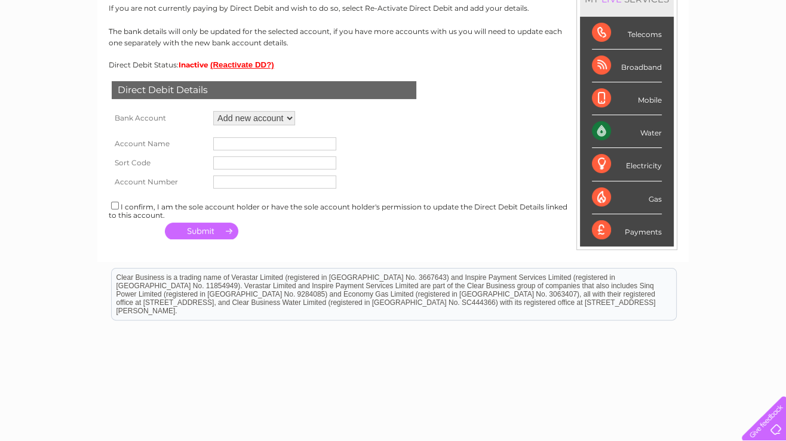  What do you see at coordinates (587, 55) in the screenshot?
I see `a: Water` at bounding box center [587, 55].